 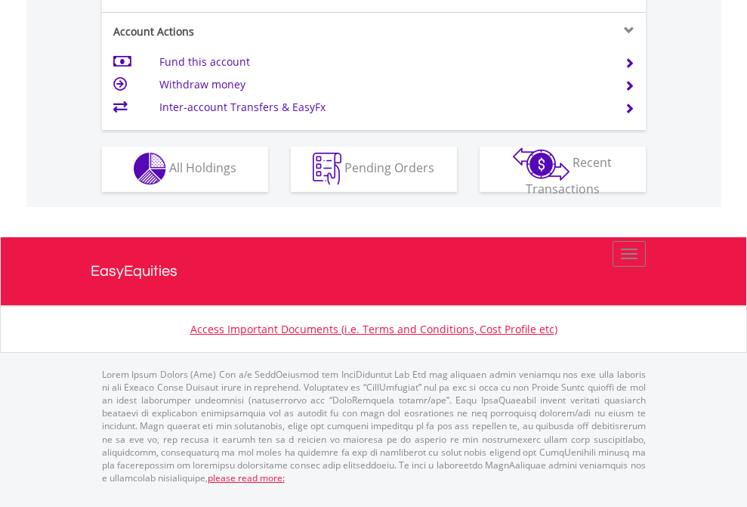 What do you see at coordinates (389, 168) in the screenshot?
I see `span: Pending Orders` at bounding box center [389, 168].